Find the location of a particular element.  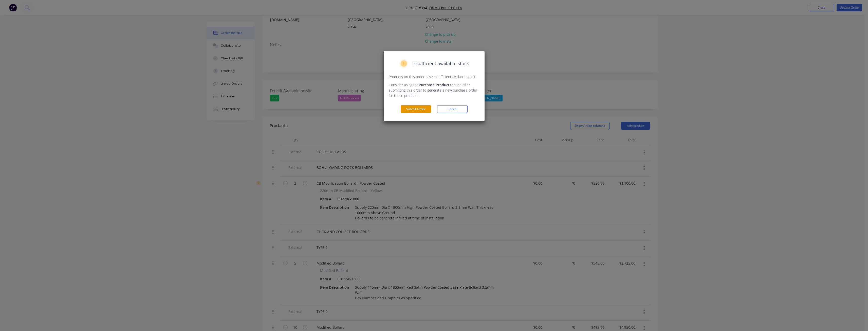

p: Products on this order have insufficient available stock. is located at coordinates (434, 77).